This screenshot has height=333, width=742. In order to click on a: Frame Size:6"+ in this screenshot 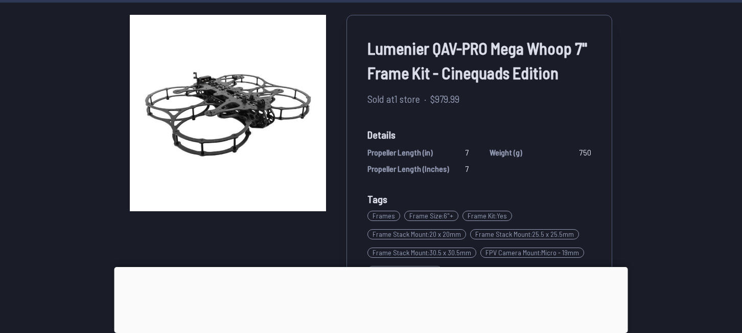, I will do `click(433, 216)`.